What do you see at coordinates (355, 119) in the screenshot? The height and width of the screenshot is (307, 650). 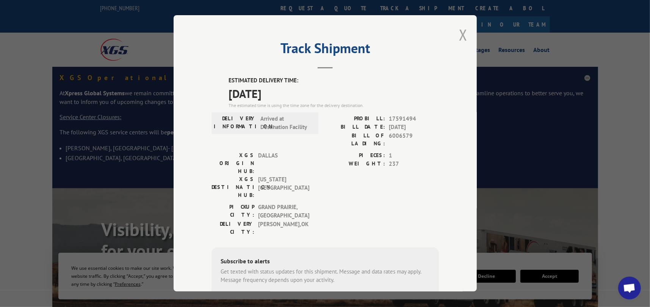 I see `label: PROBILL:` at bounding box center [355, 119].